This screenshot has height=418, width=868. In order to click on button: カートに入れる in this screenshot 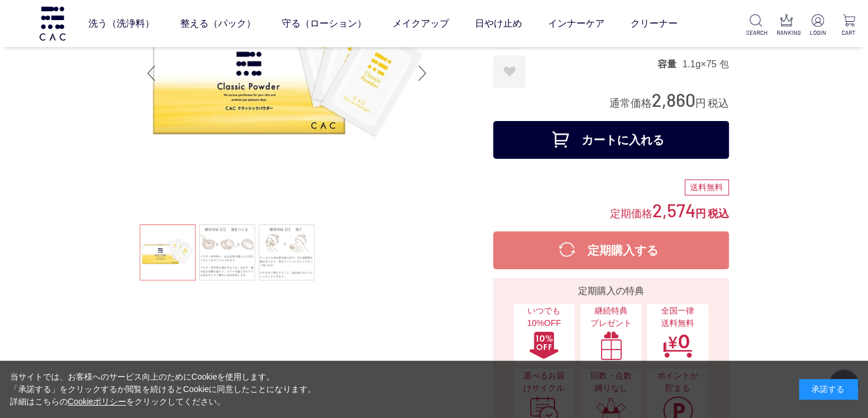, I will do `click(611, 140)`.